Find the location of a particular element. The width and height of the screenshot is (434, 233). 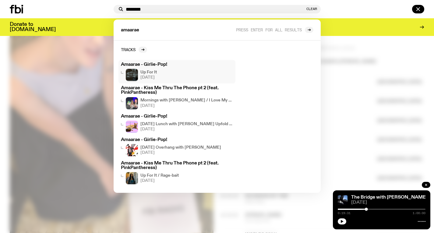

img: Ify - a Brown Skin girl with black braided twists, looking up to the side with her tongue stickin... is located at coordinates (132, 178).